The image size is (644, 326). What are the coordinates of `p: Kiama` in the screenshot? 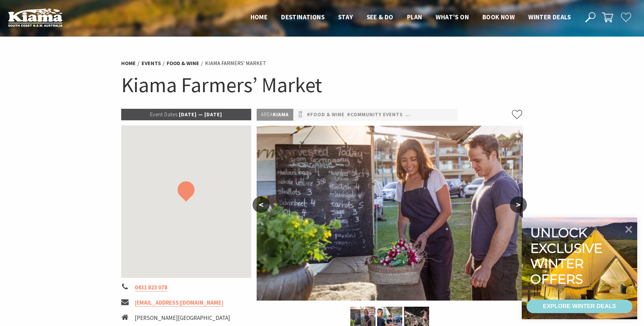 It's located at (275, 115).